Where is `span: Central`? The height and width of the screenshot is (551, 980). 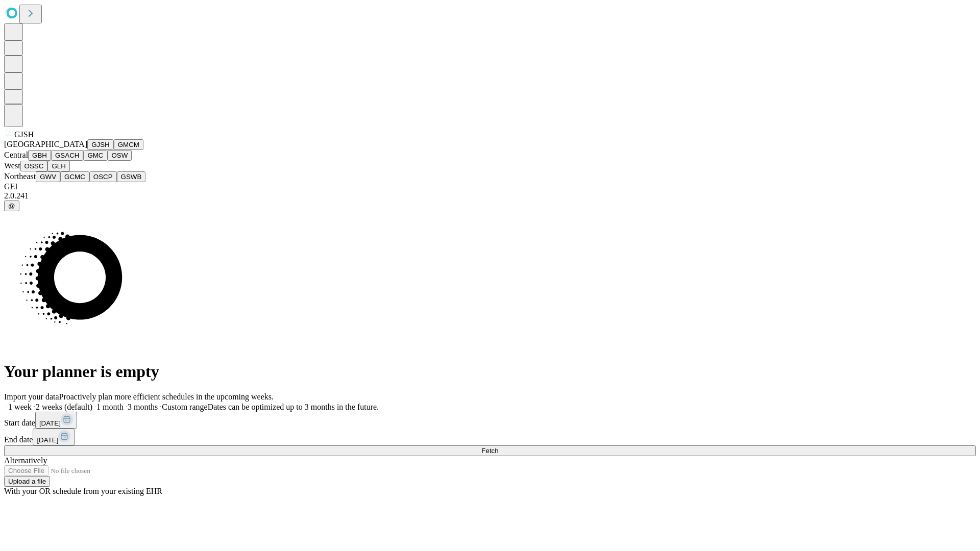 span: Central is located at coordinates (16, 155).